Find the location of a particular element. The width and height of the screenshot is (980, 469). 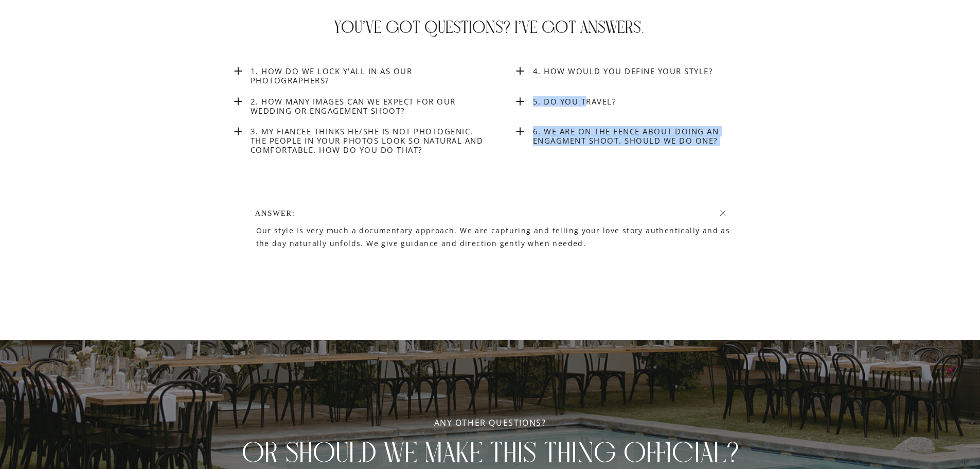

a: 3. My fiancee thinks he/she is not photogenic. The people in your photos look so natural and comf... is located at coordinates (369, 142).